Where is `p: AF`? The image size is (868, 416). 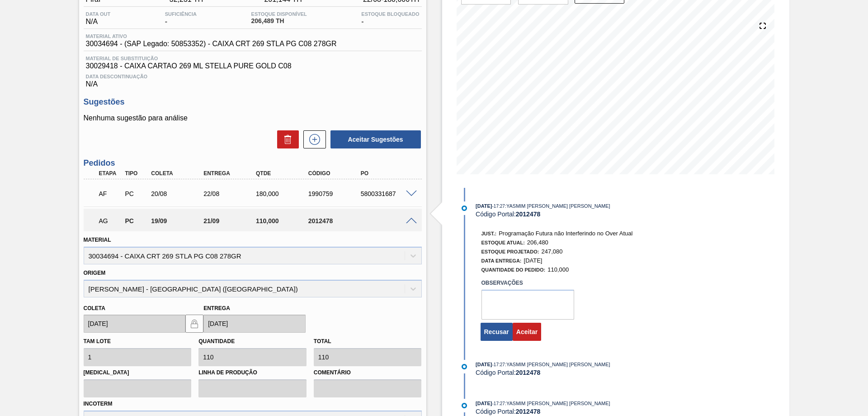
p: AF is located at coordinates (111, 193).